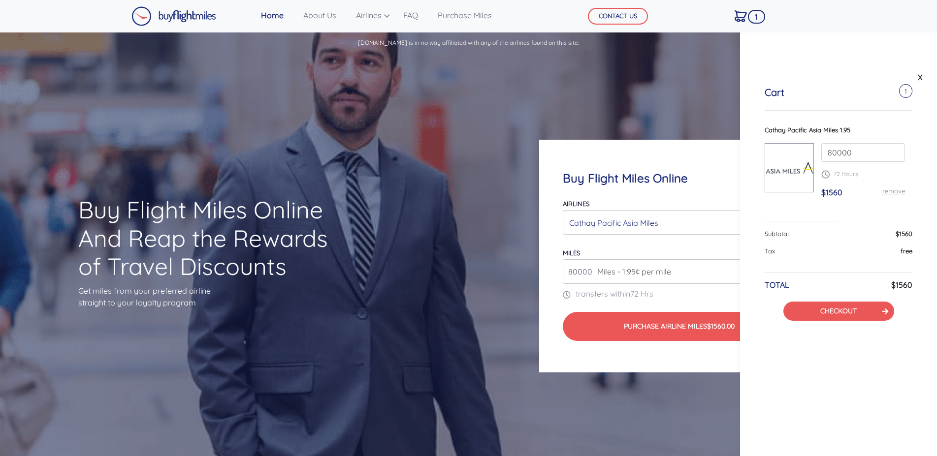 The width and height of the screenshot is (937, 456). Describe the element at coordinates (894, 191) in the screenshot. I see `a: remove` at that location.